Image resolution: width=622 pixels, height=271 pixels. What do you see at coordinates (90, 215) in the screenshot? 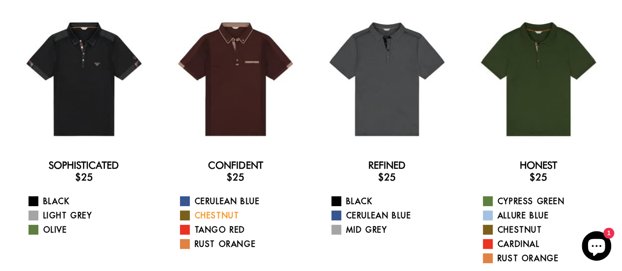
I see `a: Light Grey` at bounding box center [90, 215].